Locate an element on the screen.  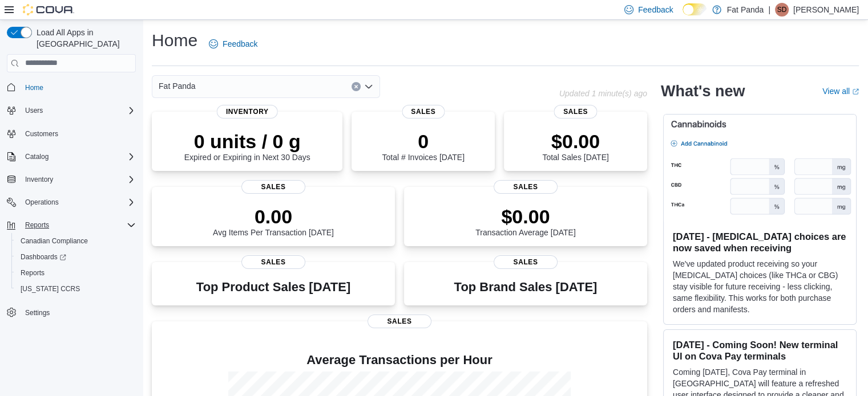
div: Sharon Delossantos is located at coordinates (781, 10).